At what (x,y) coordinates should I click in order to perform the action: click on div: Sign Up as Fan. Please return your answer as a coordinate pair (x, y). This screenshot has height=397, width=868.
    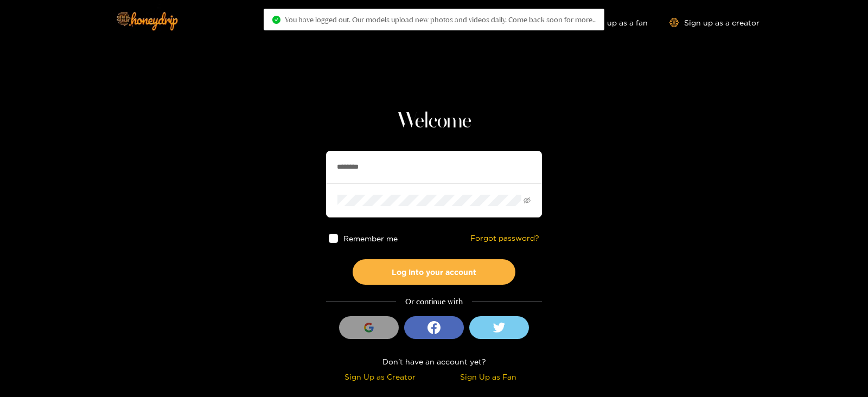
    Looking at the image, I should click on (488, 376).